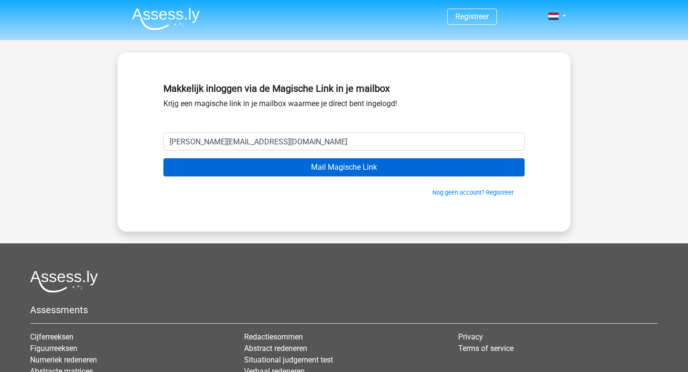 The height and width of the screenshot is (372, 688). What do you see at coordinates (273, 336) in the screenshot?
I see `a: Redactiesommen` at bounding box center [273, 336].